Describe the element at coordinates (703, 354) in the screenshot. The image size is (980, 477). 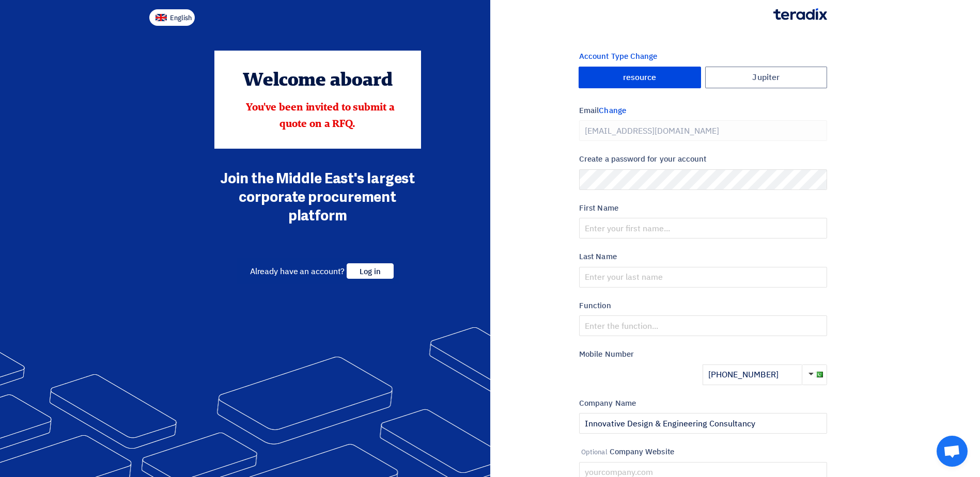
I see `label: Mobile Number` at that location.